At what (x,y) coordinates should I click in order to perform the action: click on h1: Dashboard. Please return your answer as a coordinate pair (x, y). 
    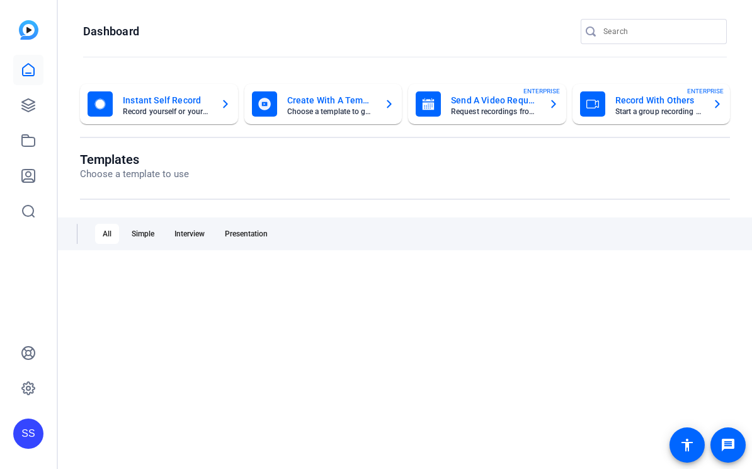
    Looking at the image, I should click on (111, 32).